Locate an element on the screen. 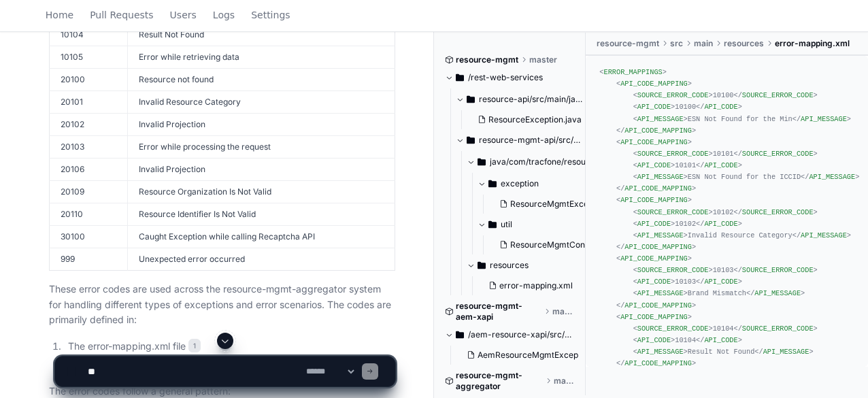  span: Home is located at coordinates (59, 15).